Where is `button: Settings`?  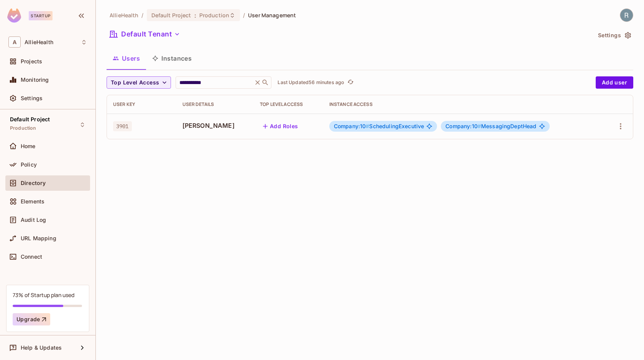 button: Settings is located at coordinates (614, 35).